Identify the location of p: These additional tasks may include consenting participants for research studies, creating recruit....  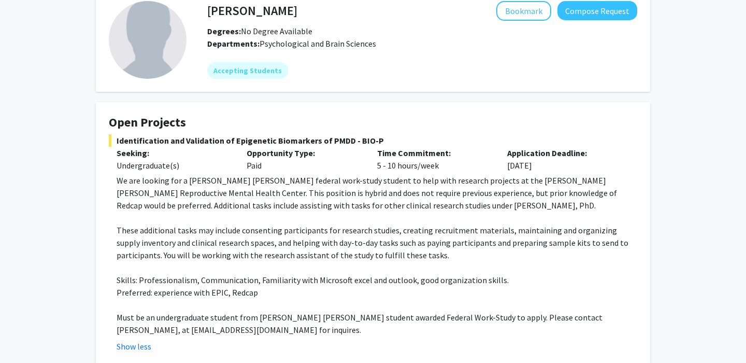
(377, 243).